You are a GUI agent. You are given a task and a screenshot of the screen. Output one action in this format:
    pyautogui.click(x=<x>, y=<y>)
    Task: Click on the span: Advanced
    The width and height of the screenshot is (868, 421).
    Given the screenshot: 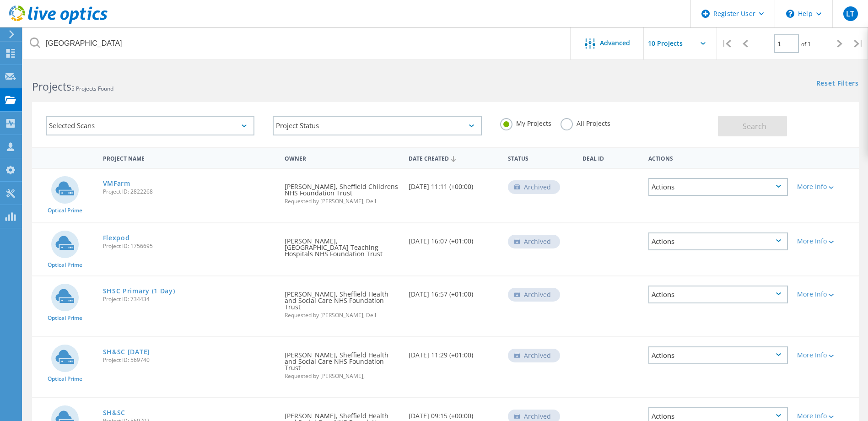 What is the action you would take?
    pyautogui.click(x=615, y=43)
    